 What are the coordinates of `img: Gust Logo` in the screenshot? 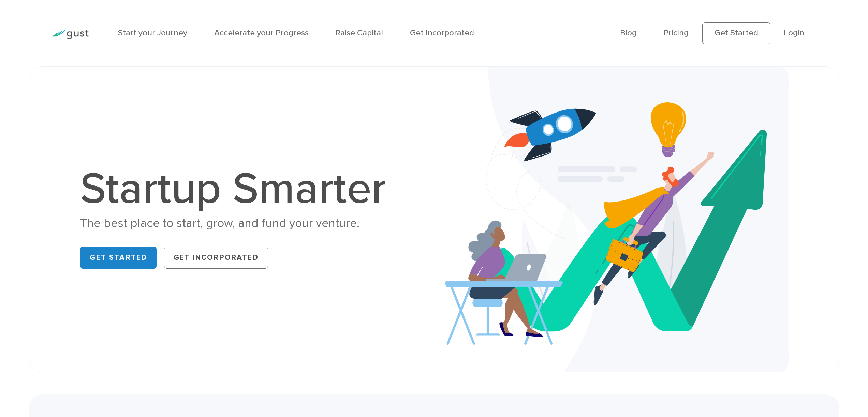 It's located at (70, 35).